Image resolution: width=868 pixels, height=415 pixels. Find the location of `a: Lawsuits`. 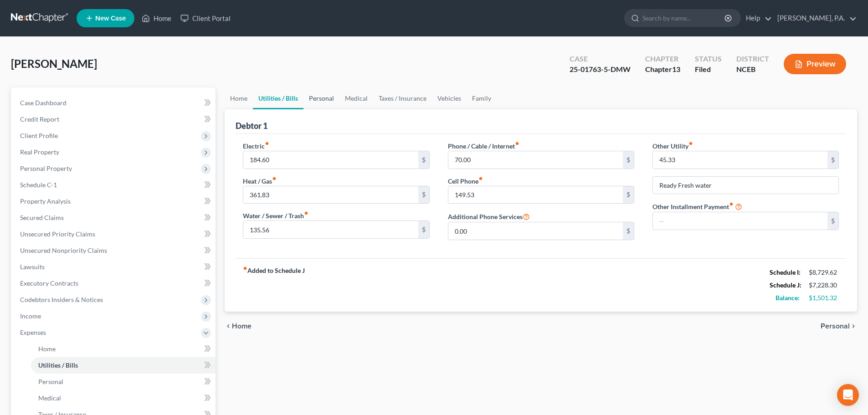

a: Lawsuits is located at coordinates (114, 267).